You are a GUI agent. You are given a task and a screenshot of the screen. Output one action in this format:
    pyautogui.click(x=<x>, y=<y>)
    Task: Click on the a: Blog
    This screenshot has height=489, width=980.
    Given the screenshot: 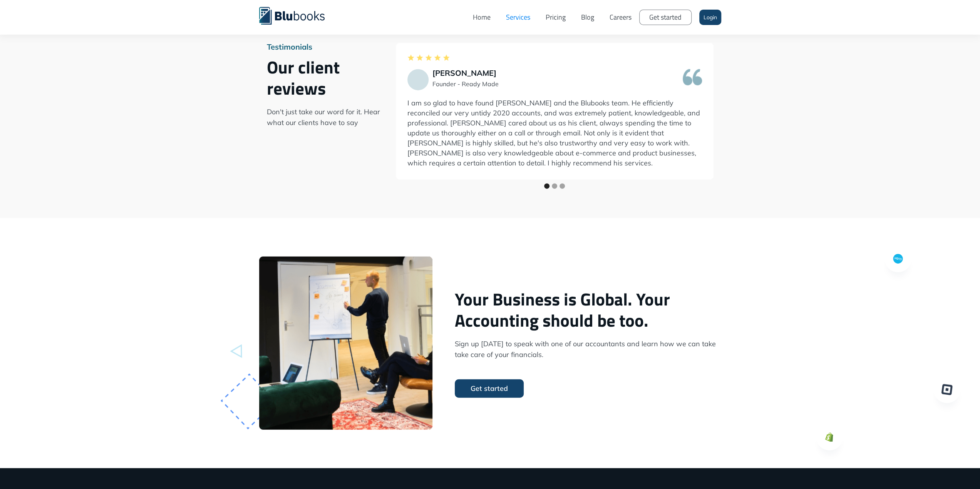 What is the action you would take?
    pyautogui.click(x=587, y=17)
    